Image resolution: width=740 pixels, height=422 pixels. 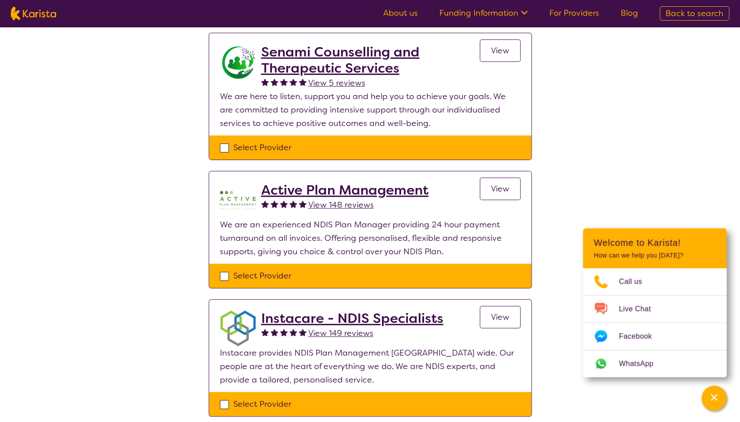 What do you see at coordinates (694, 13) in the screenshot?
I see `a: Back to search` at bounding box center [694, 13].